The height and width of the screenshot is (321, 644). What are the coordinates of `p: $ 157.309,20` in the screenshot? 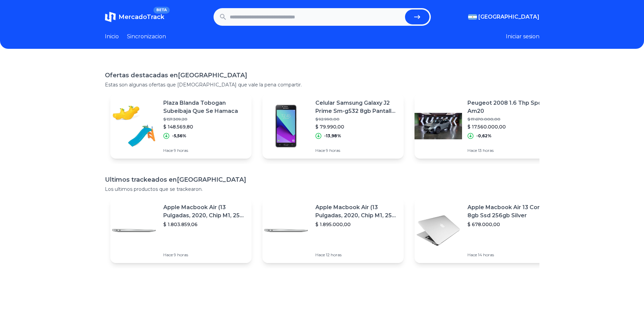 It's located at (205, 119).